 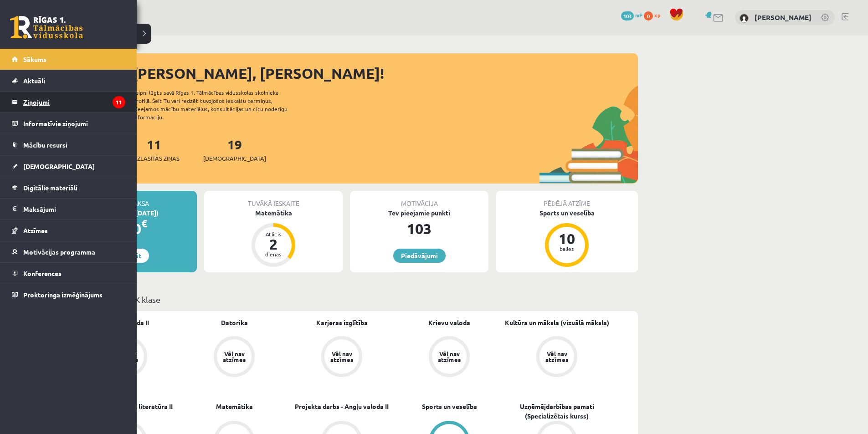 What do you see at coordinates (557, 411) in the screenshot?
I see `a: Uzņēmējdarbības pamati (Specializētais kurss)` at bounding box center [557, 411].